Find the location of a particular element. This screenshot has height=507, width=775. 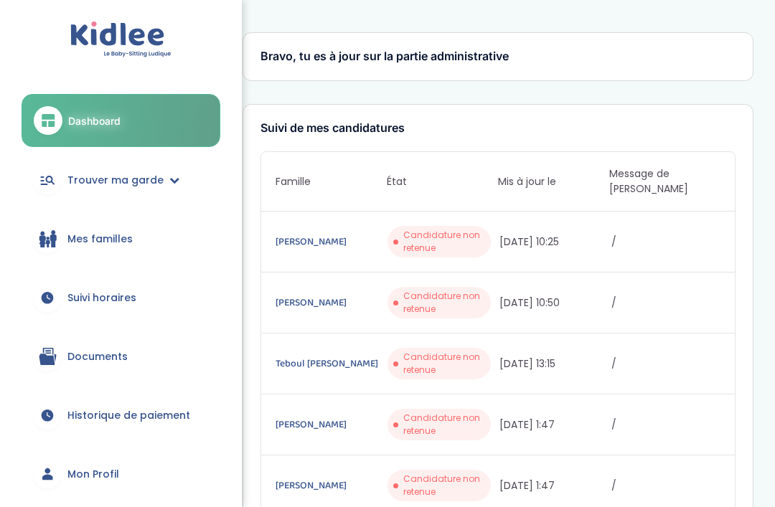

span: Documents is located at coordinates (98, 357).